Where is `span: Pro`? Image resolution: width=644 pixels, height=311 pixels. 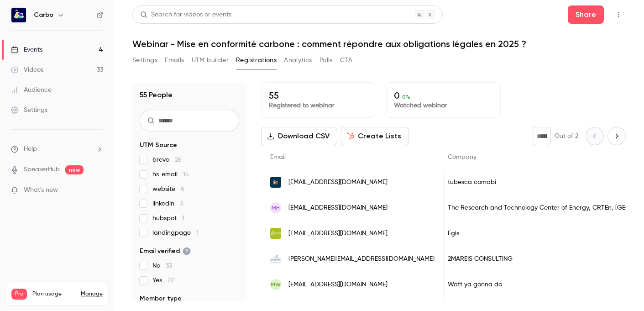 span: Pro is located at coordinates (19, 294).